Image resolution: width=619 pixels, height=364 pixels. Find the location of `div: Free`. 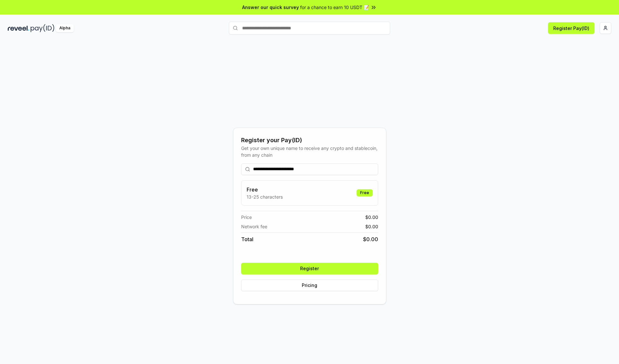

div: Free is located at coordinates (365, 193).